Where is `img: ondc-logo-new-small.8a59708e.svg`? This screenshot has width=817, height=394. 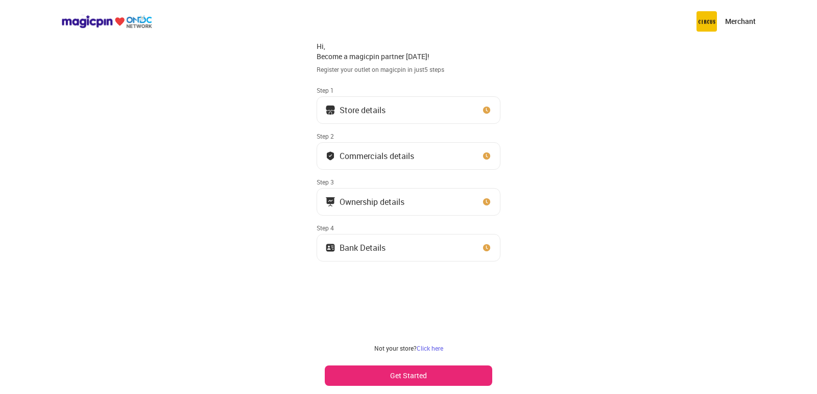
img: ondc-logo-new-small.8a59708e.svg is located at coordinates (107, 21).